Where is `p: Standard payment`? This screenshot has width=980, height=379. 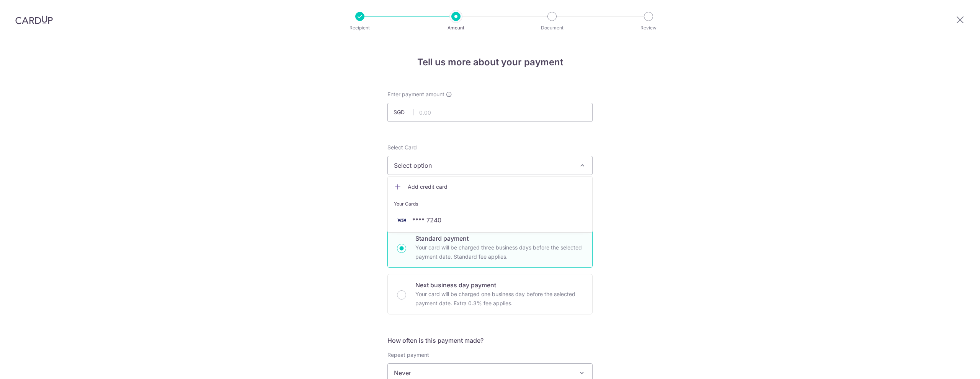
p: Standard payment is located at coordinates (499, 239).